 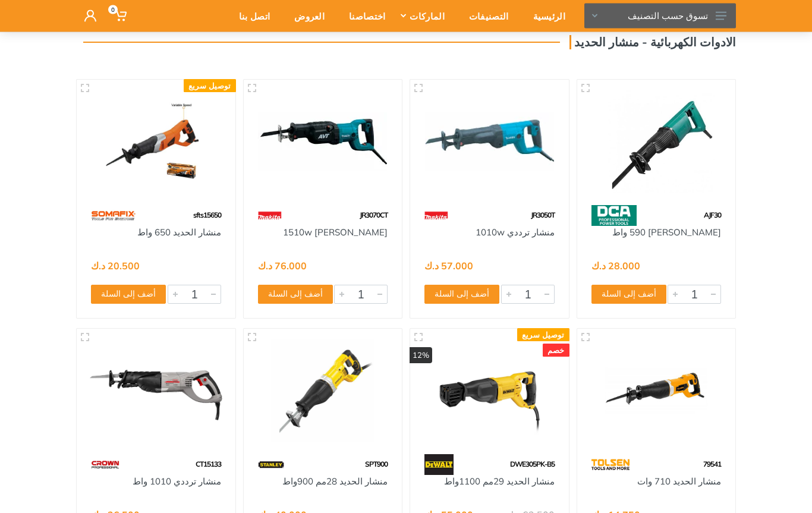 I want to click on img: Royal Tools - منشار ترددي 1010w, so click(x=489, y=142).